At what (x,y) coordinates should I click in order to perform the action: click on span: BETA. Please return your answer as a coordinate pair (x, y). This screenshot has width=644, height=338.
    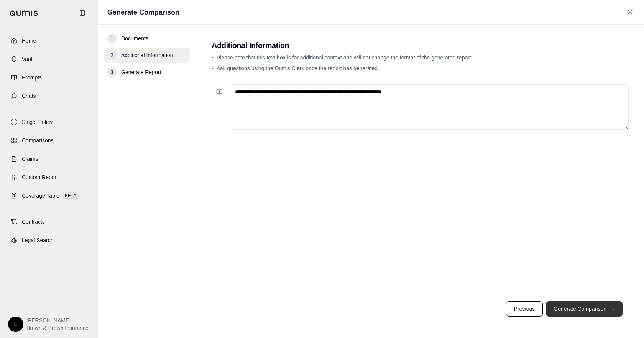
    Looking at the image, I should click on (71, 196).